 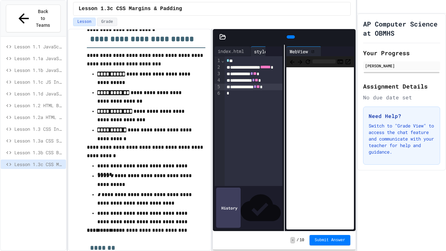 What do you see at coordinates (39, 117) in the screenshot?
I see `span: Lesson 1.2a HTML Continued` at bounding box center [39, 117].